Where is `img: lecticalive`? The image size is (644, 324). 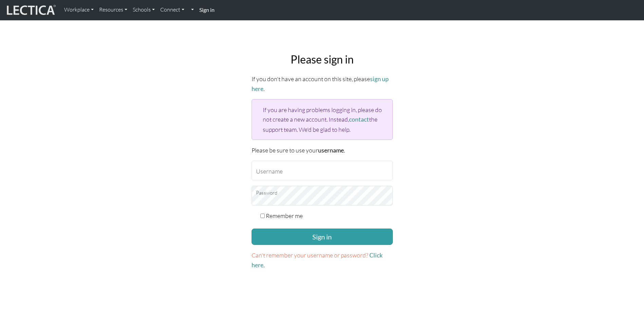
img: lecticalive is located at coordinates (31, 11).